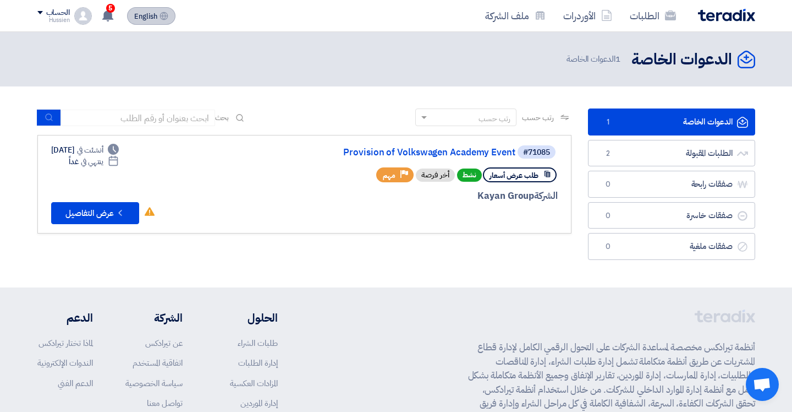 The height and width of the screenshot is (412, 792). I want to click on li: الحلول, so click(247, 317).